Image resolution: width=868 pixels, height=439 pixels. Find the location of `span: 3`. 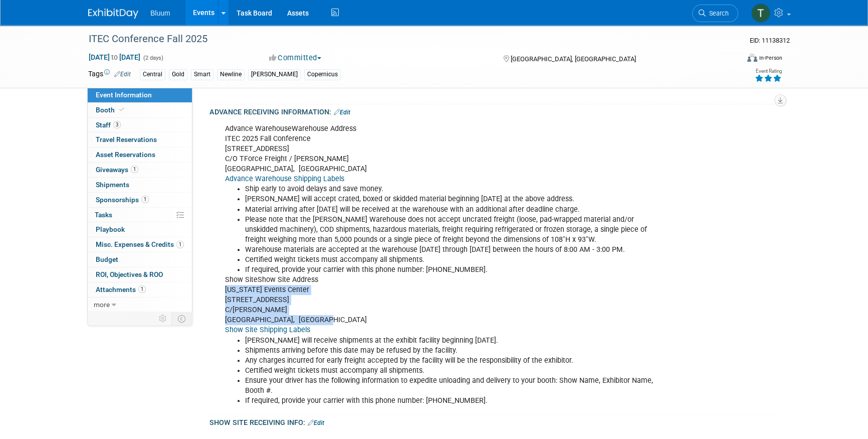

span: 3 is located at coordinates (117, 125).